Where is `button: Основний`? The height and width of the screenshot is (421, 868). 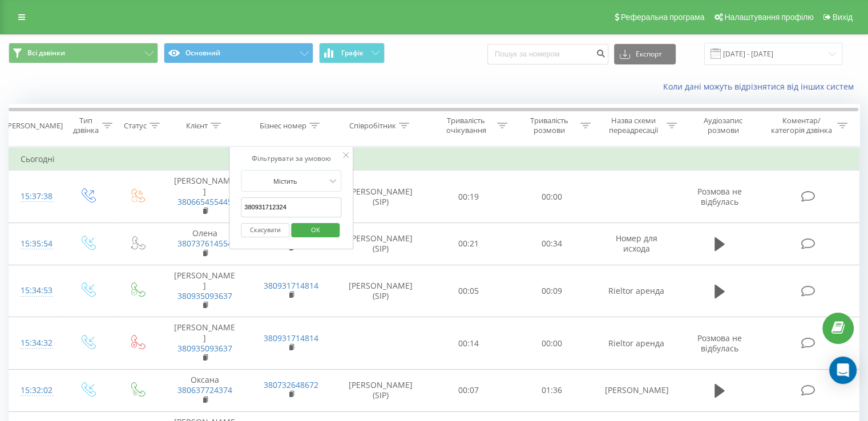 button: Основний is located at coordinates (239, 53).